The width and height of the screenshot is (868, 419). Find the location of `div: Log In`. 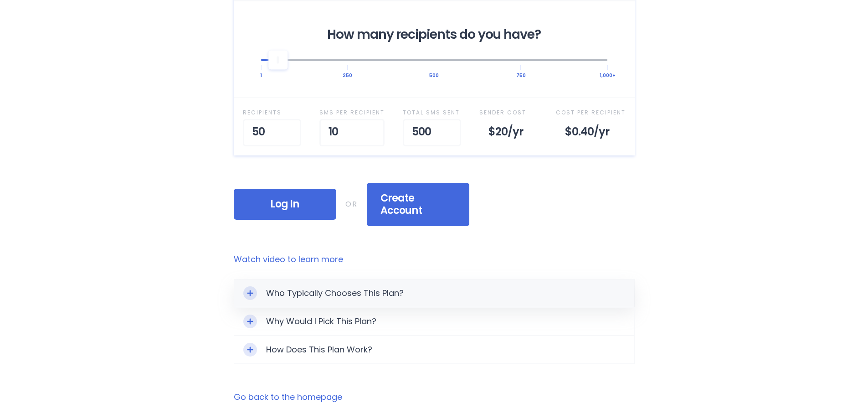

div: Log In is located at coordinates (285, 204).